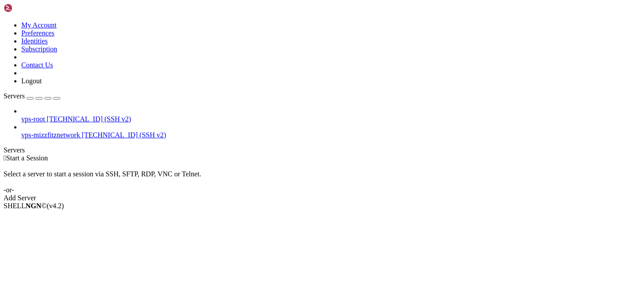 The image size is (619, 288). I want to click on a: Subscription, so click(39, 49).